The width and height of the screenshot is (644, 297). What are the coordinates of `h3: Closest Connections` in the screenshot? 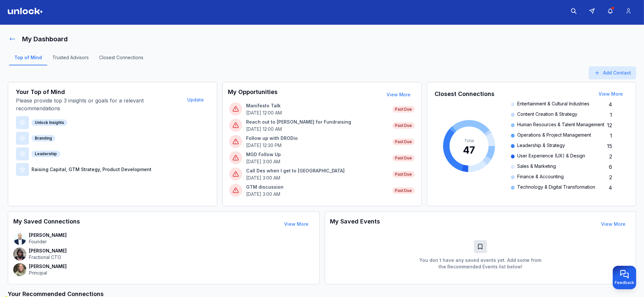 It's located at (465, 94).